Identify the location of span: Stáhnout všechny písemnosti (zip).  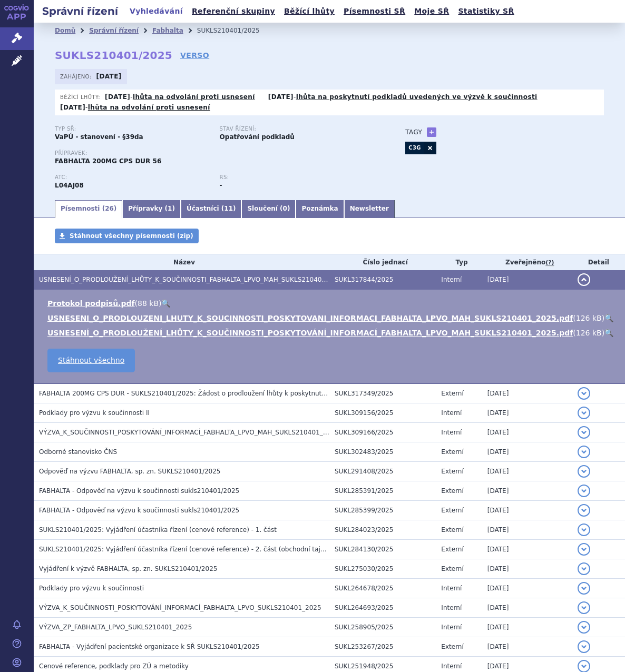
(131, 236).